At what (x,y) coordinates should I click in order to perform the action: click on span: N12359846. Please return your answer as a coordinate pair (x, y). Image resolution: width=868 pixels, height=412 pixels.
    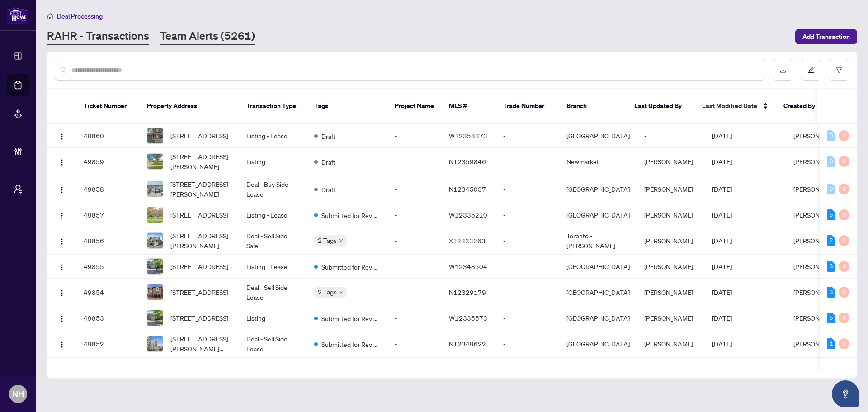
    Looking at the image, I should click on (467, 161).